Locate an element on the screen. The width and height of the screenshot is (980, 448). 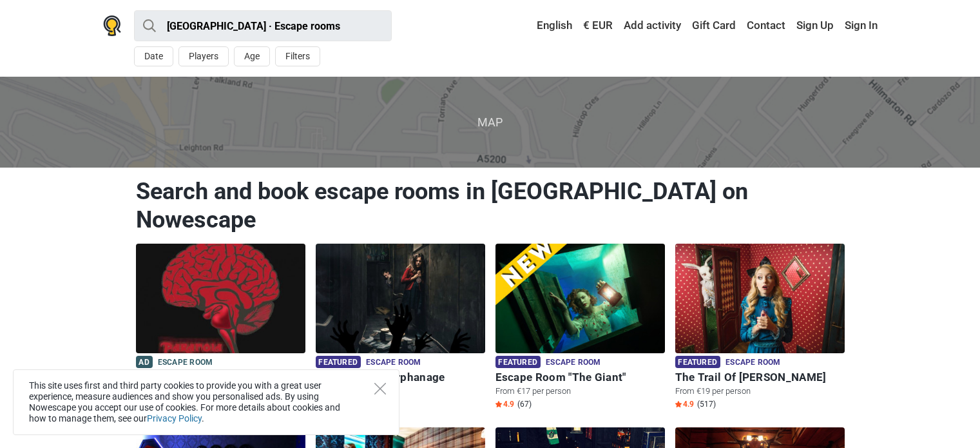
h6: The Secret Of Orphanage is located at coordinates (400, 377).